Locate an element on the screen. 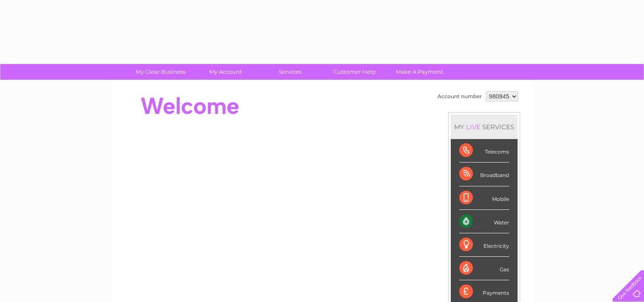 The width and height of the screenshot is (644, 302). div: Telecoms is located at coordinates (484, 150).